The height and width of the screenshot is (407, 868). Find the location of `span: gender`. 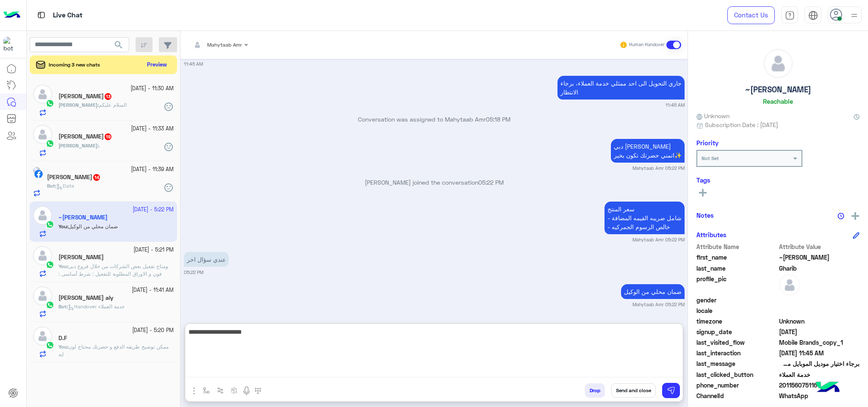

span: gender is located at coordinates (737, 300).